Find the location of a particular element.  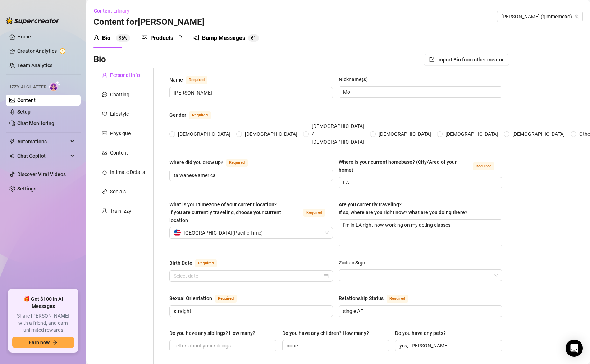

a: Home is located at coordinates (24, 36).